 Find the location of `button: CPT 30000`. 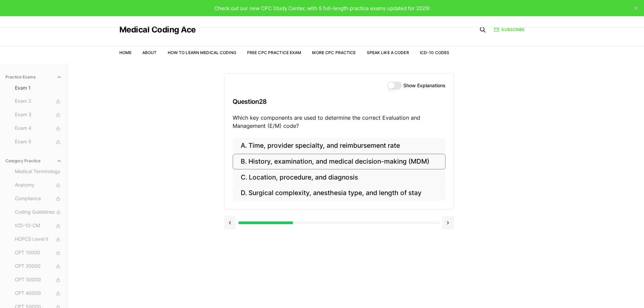

button: CPT 30000 is located at coordinates (39, 280).